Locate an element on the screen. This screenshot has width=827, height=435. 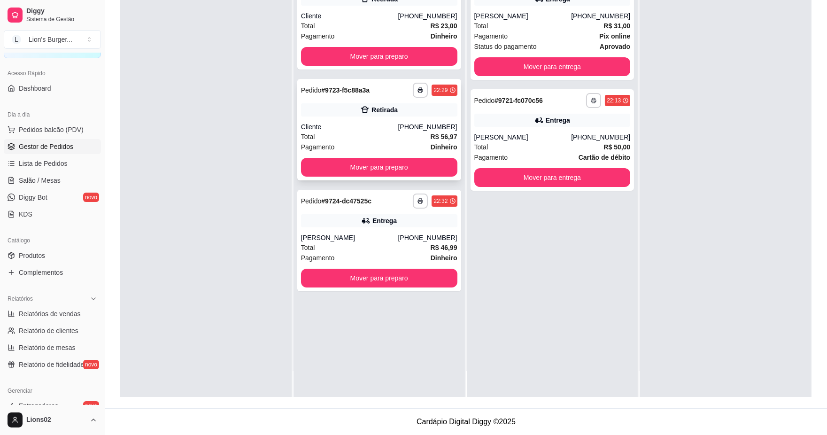
span: Lista de Pedidos is located at coordinates (43, 163).